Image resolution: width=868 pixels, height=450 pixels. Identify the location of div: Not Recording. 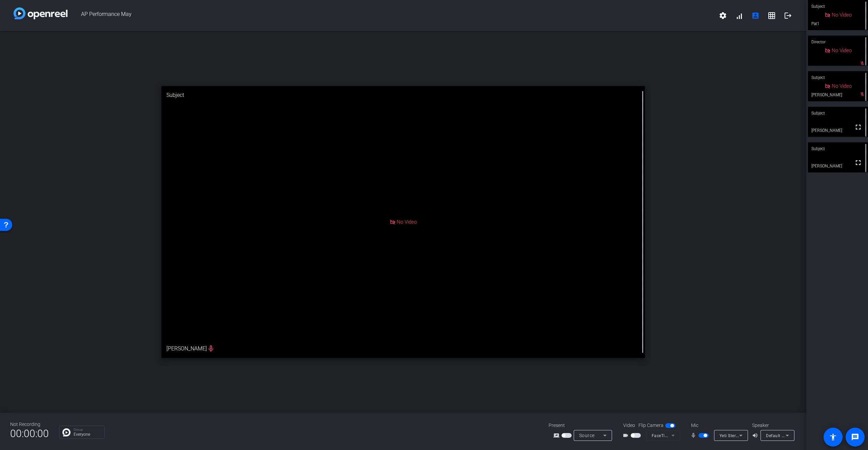
(30, 424).